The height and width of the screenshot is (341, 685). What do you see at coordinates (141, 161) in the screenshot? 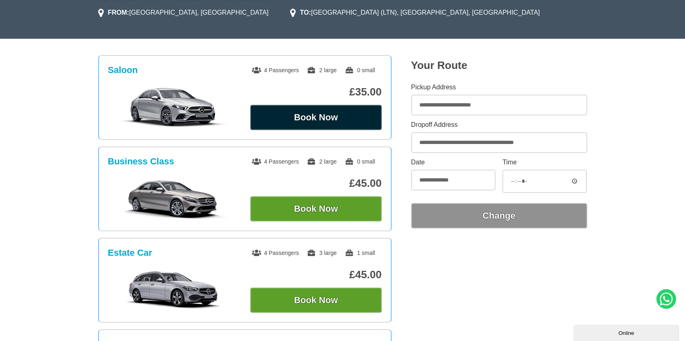
I see `h3: Business Class` at bounding box center [141, 161].